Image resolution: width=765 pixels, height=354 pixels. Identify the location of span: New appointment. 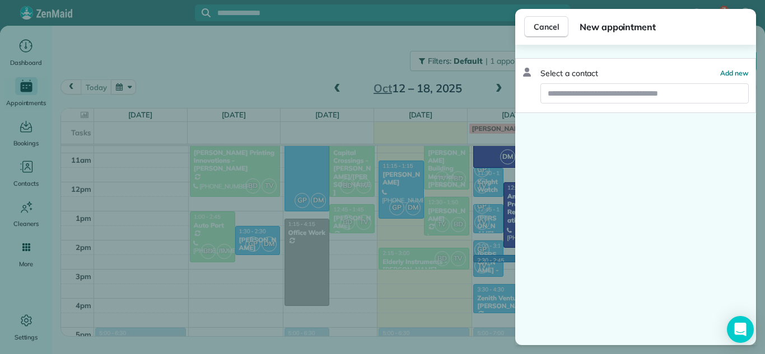
(663, 27).